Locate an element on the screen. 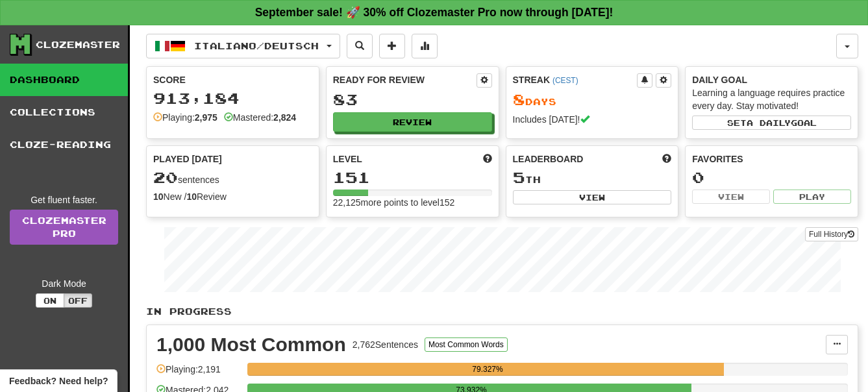 This screenshot has height=392, width=868. div: Learning a language requires practice every day. Stay motivated! is located at coordinates (771, 99).